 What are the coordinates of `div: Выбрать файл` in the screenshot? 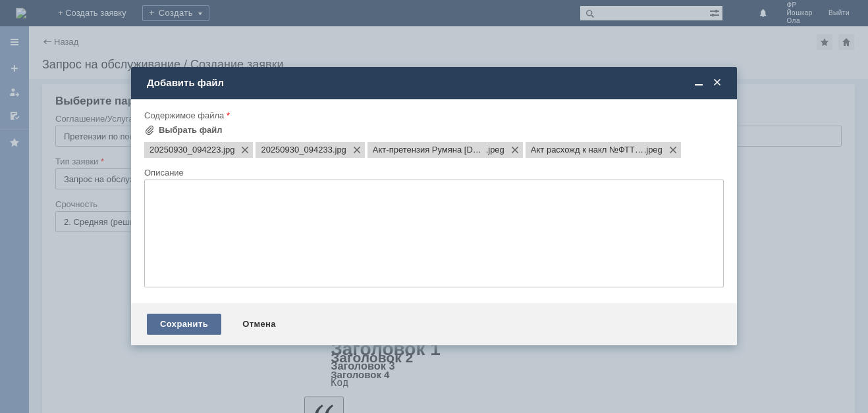 It's located at (190, 130).